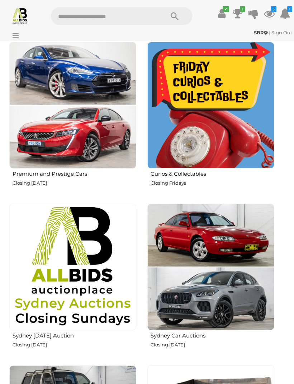  I want to click on a: Curios & Collectables Closing Fridays, so click(210, 120).